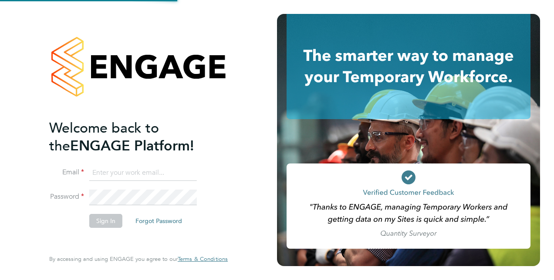 The width and height of the screenshot is (554, 280). What do you see at coordinates (104, 137) in the screenshot?
I see `span: Welcome back to the` at bounding box center [104, 137].